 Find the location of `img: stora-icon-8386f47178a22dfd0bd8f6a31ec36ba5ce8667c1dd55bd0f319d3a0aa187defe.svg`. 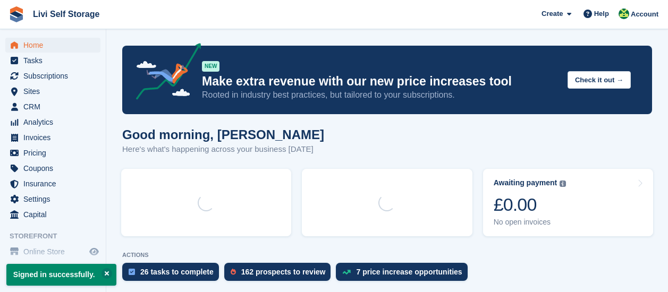

img: stora-icon-8386f47178a22dfd0bd8f6a31ec36ba5ce8667c1dd55bd0f319d3a0aa187defe.svg is located at coordinates (16, 14).